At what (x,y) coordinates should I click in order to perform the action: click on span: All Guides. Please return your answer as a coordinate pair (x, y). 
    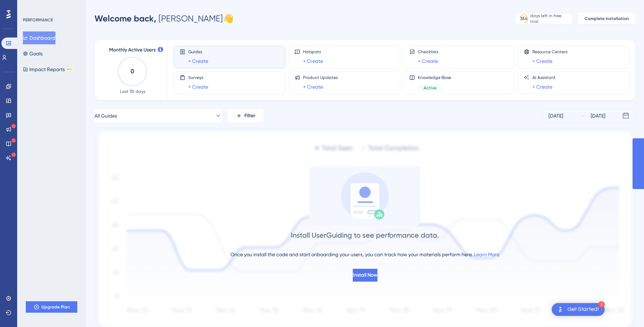
    Looking at the image, I should click on (105, 116).